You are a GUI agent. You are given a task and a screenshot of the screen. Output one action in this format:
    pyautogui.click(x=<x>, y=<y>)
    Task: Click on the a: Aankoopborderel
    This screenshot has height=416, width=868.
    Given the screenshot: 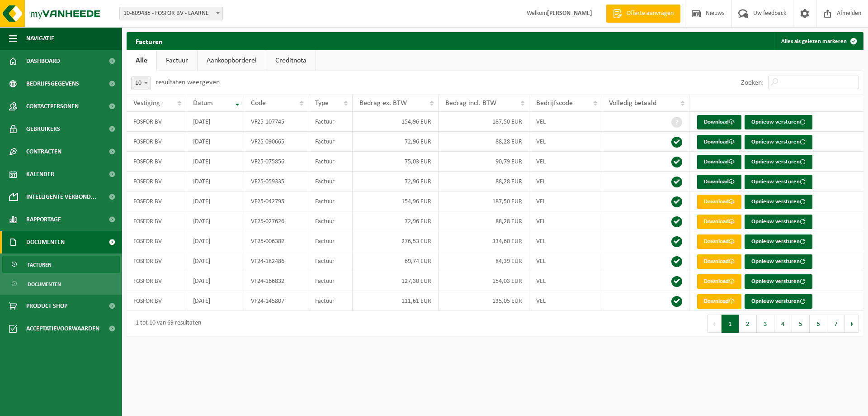 What is the action you would take?
    pyautogui.click(x=232, y=61)
    